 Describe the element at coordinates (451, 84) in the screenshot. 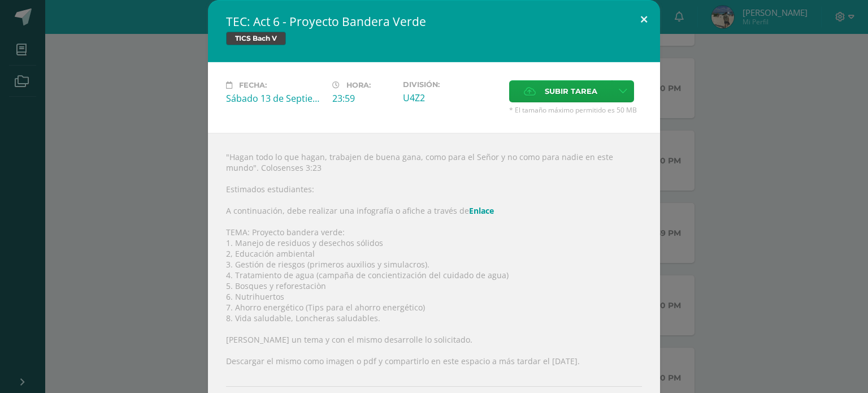

I see `label: División:` at that location.